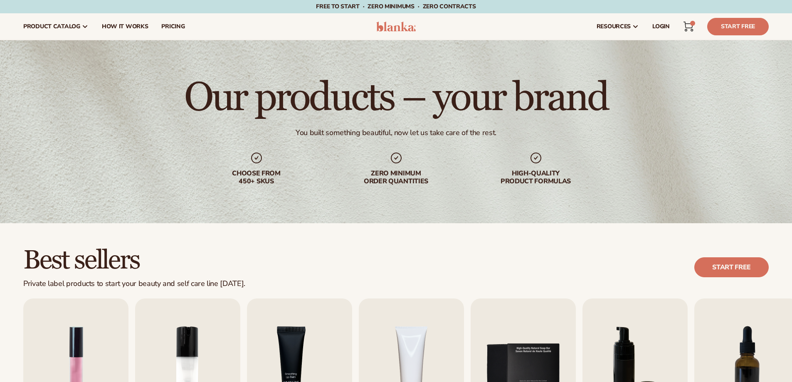  I want to click on div: Choose from 450+ Skus, so click(256, 177).